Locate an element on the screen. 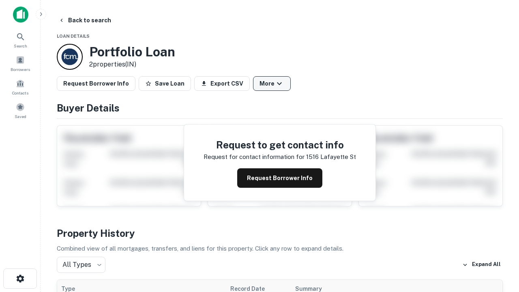  div: All Types is located at coordinates (81, 265).